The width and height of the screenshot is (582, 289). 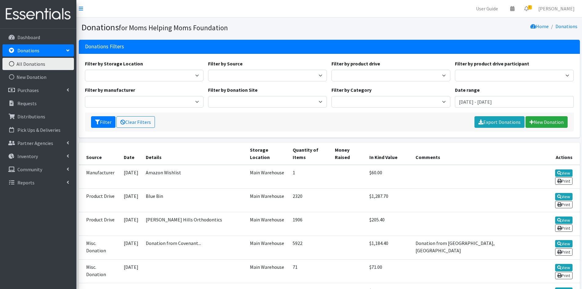 What do you see at coordinates (27, 103) in the screenshot?
I see `p: Requests` at bounding box center [27, 103].